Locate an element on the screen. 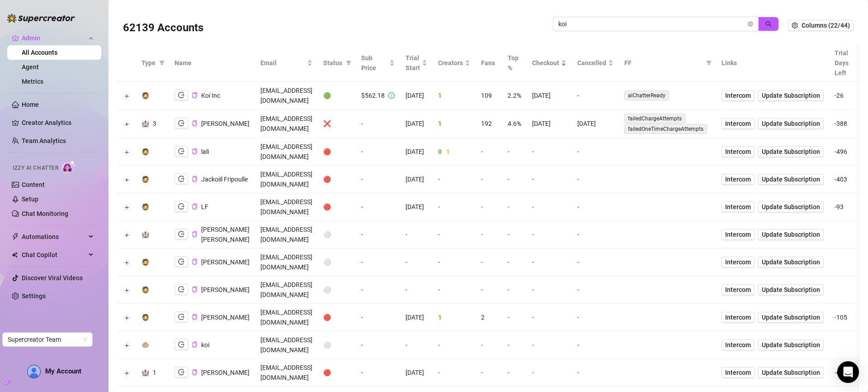  th: Trial Days Left is located at coordinates (842, 63).